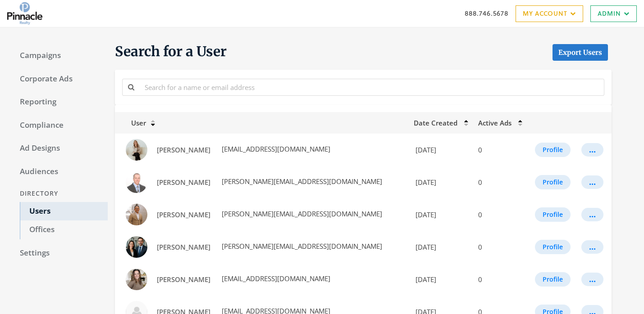  What do you see at coordinates (63, 230) in the screenshot?
I see `a: Offices` at bounding box center [63, 230].